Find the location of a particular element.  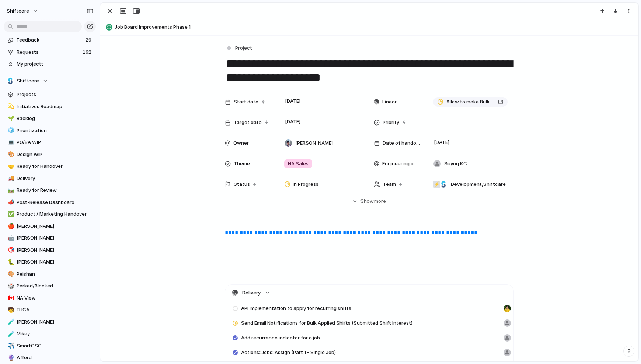

span: Ready for Handover is located at coordinates (55, 166).